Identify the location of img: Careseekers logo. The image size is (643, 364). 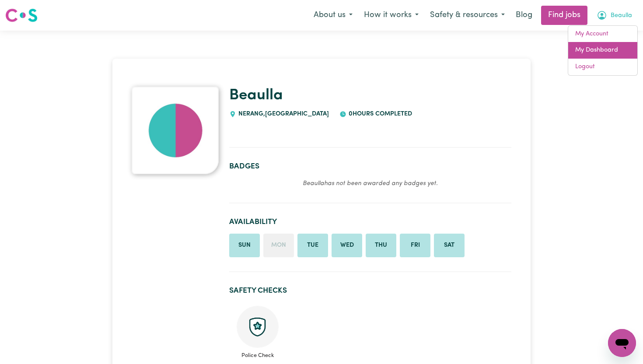
(21, 15).